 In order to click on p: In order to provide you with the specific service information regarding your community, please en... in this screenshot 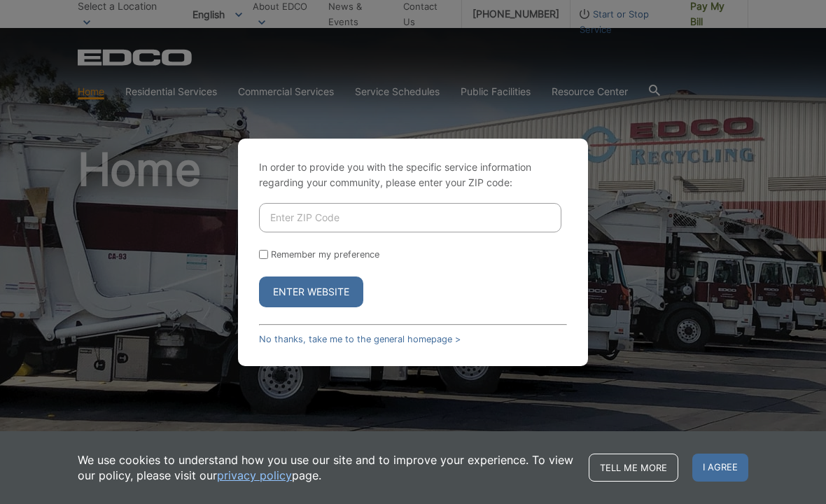, I will do `click(413, 175)`.